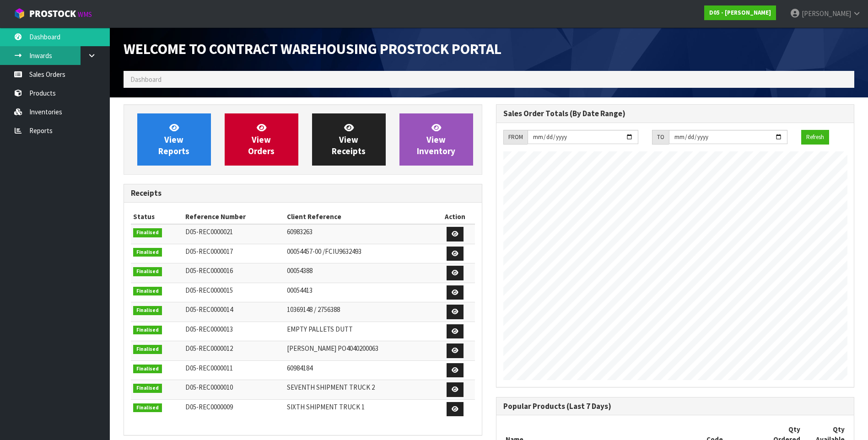 The image size is (868, 440). Describe the element at coordinates (209, 349) in the screenshot. I see `span: D05-REC0000012` at that location.